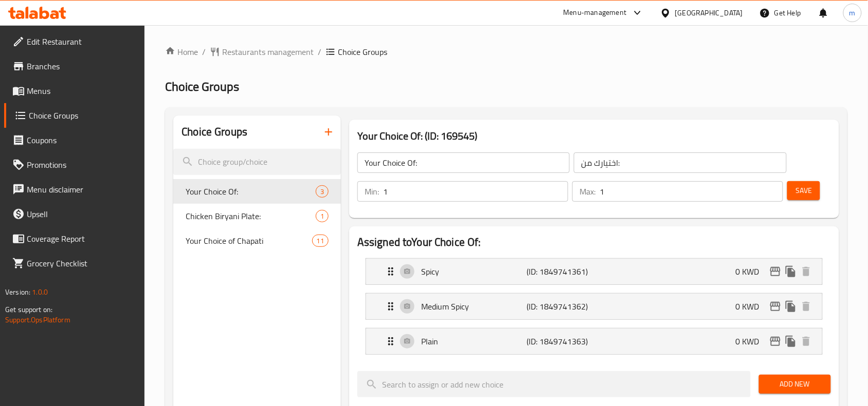  I want to click on span: Chicken Biryani Plate:, so click(250, 216).